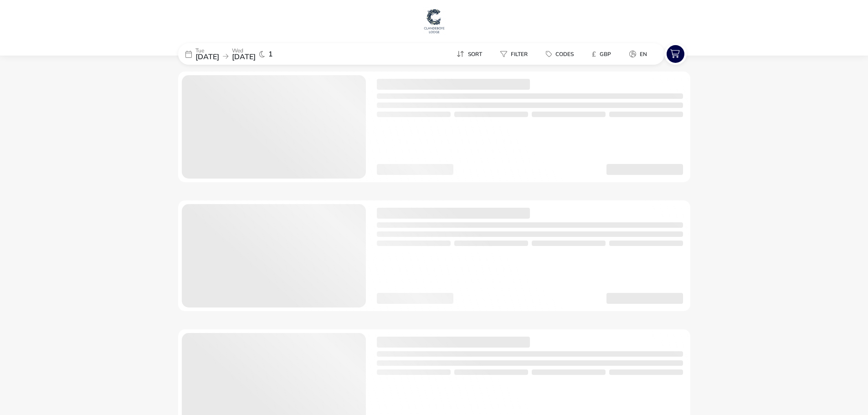  What do you see at coordinates (470, 54) in the screenshot?
I see `button: Sort` at bounding box center [470, 54].